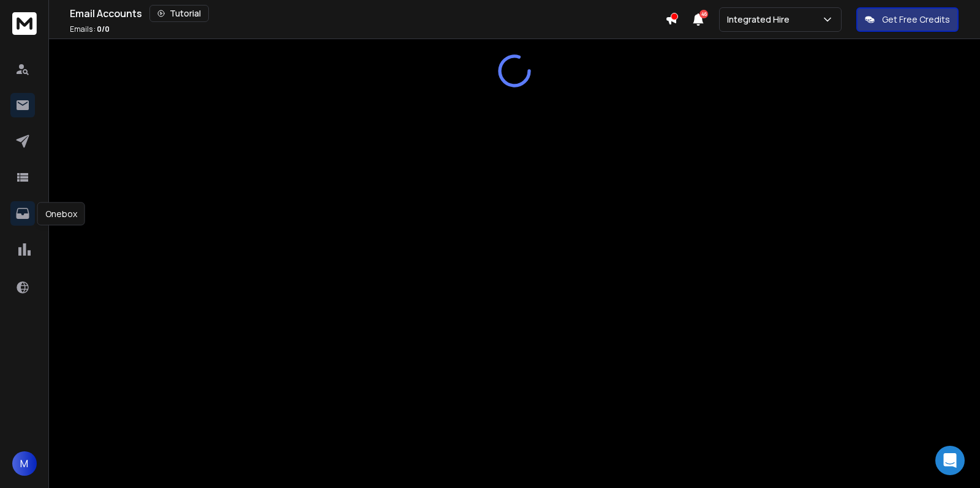  I want to click on div: Open Intercom Messenger, so click(950, 460).